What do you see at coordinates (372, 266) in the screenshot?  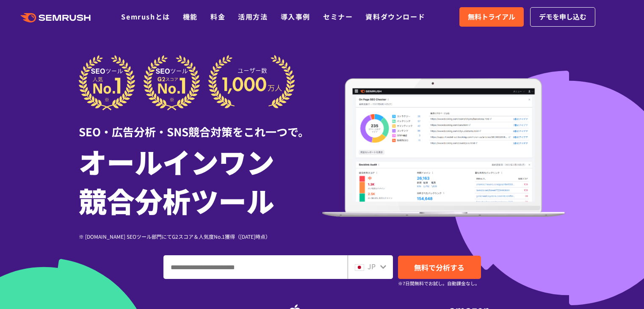 I see `span: JP` at bounding box center [372, 266].